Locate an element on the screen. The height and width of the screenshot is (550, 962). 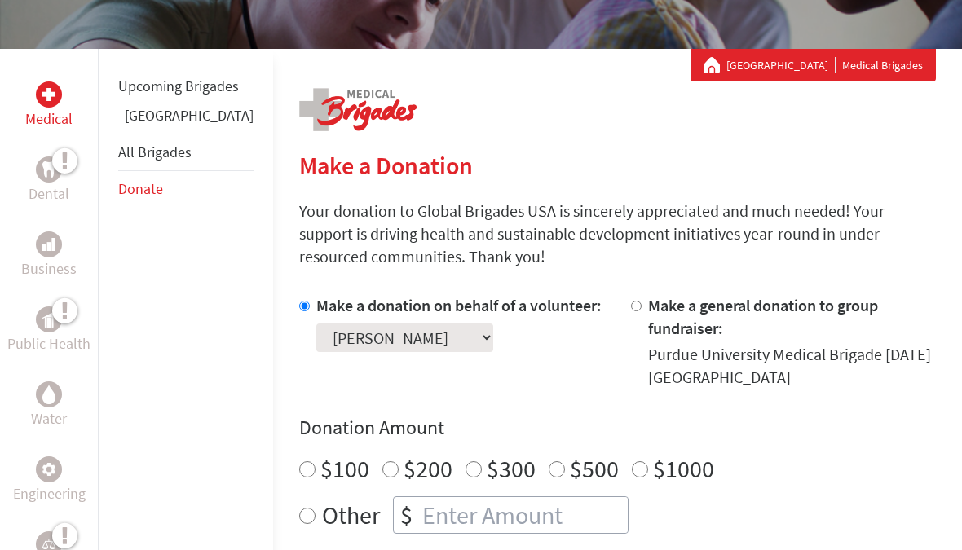
a: BusinessBusiness is located at coordinates (49, 256).